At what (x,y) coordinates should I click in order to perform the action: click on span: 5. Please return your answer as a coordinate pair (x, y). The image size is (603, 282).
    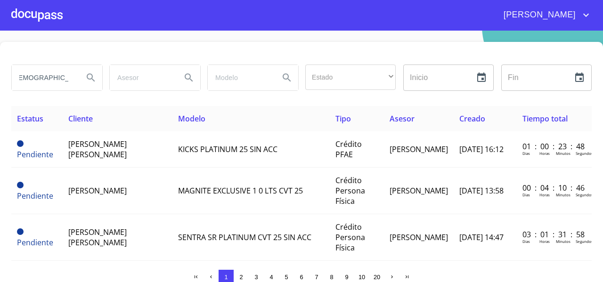
    Looking at the image, I should click on (286, 277).